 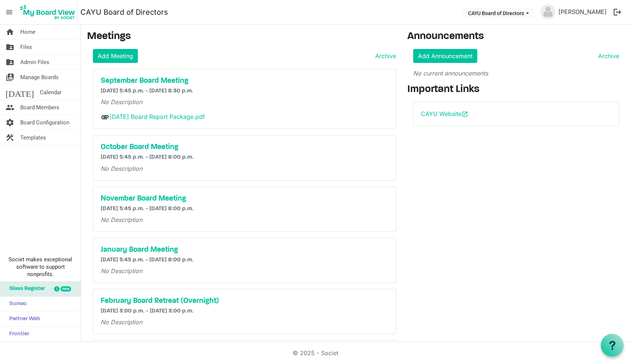 I want to click on div: new, so click(x=66, y=289).